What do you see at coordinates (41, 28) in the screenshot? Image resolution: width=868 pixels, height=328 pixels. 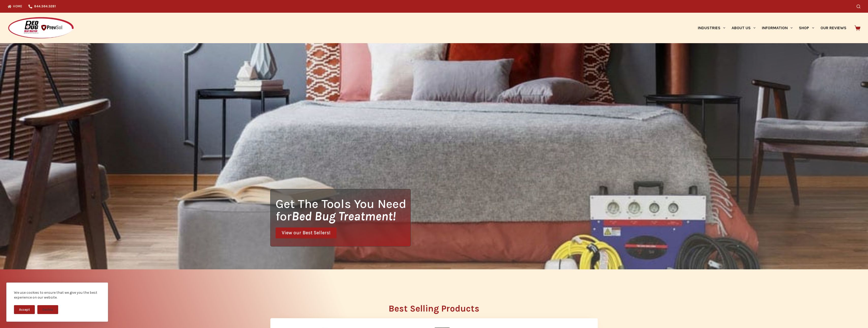 I see `a: Prevsol/Bed Bug Heat Doctor` at bounding box center [41, 28].